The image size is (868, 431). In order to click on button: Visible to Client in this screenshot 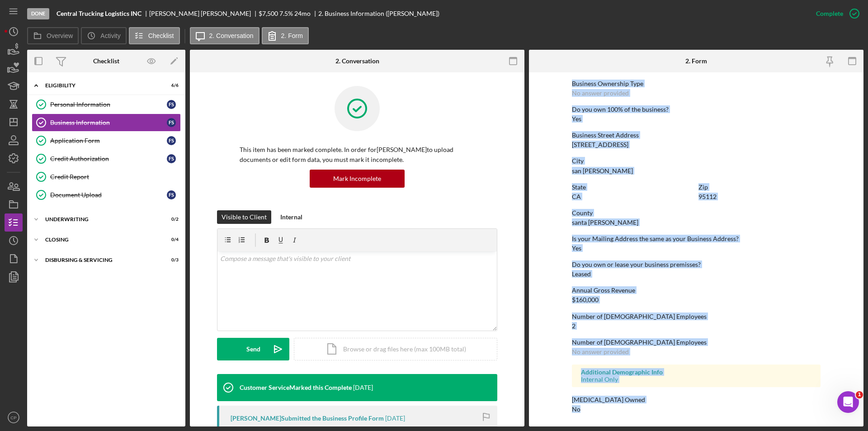, I will do `click(244, 217)`.